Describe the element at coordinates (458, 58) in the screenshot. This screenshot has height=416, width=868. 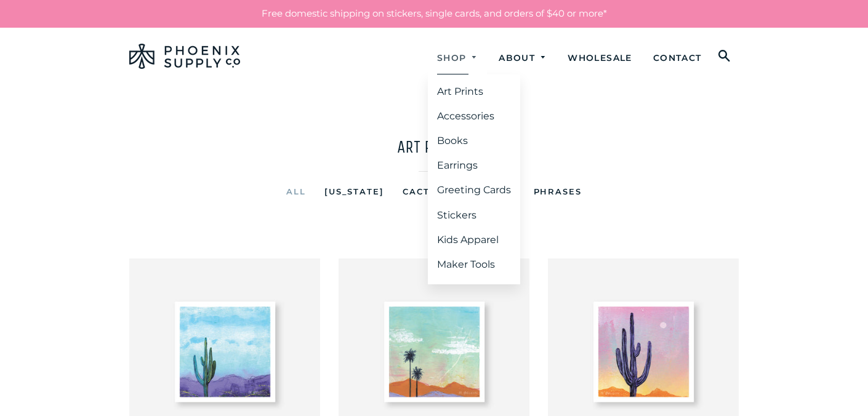
I see `a: Shop` at that location.